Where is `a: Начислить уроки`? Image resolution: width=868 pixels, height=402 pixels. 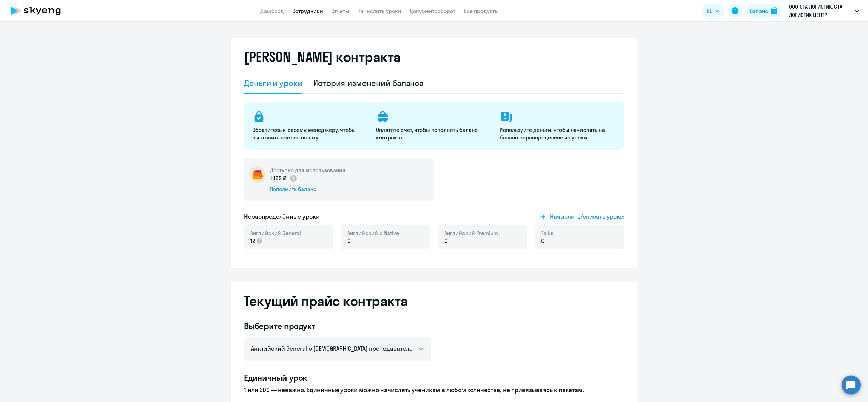 a: Начислить уроки is located at coordinates (379, 11).